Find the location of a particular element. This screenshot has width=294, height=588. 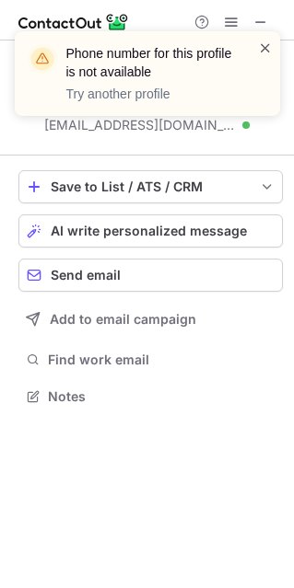

span: Send email is located at coordinates (86, 275).